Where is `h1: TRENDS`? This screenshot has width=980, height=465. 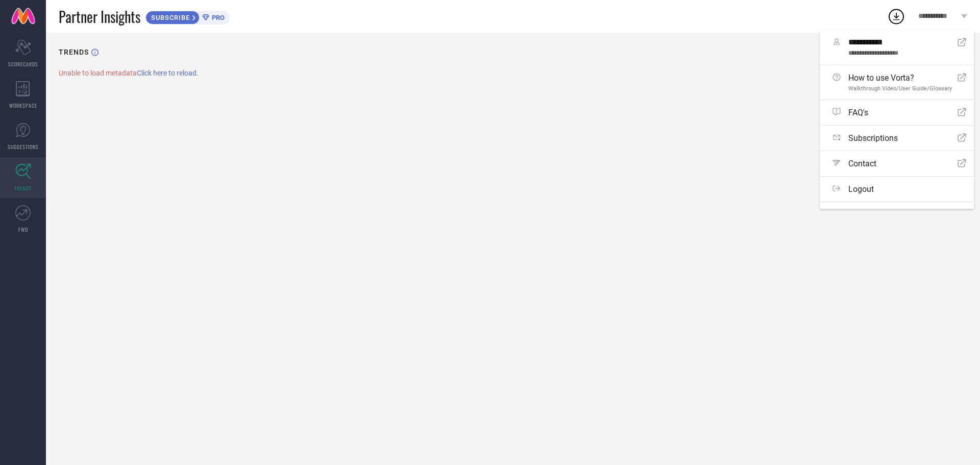
h1: TRENDS is located at coordinates (73, 52).